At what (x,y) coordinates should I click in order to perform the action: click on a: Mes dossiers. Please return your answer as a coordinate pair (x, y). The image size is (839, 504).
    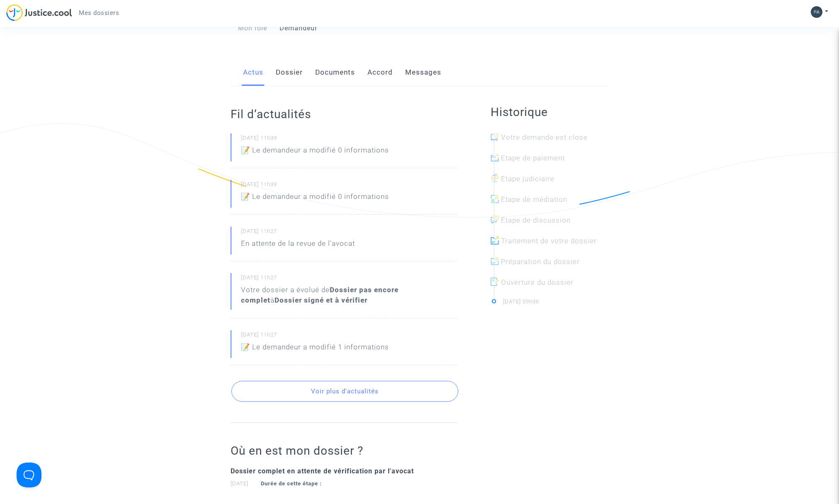
    Looking at the image, I should click on (99, 13).